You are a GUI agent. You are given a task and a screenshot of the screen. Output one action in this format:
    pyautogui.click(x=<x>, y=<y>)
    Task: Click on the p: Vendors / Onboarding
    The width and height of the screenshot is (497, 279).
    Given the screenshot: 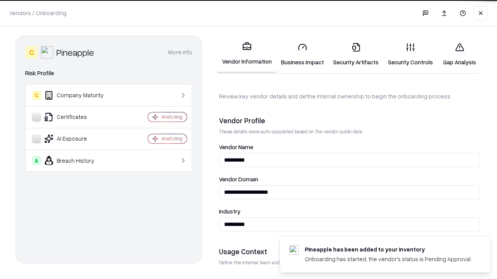 What is the action you would take?
    pyautogui.click(x=38, y=13)
    